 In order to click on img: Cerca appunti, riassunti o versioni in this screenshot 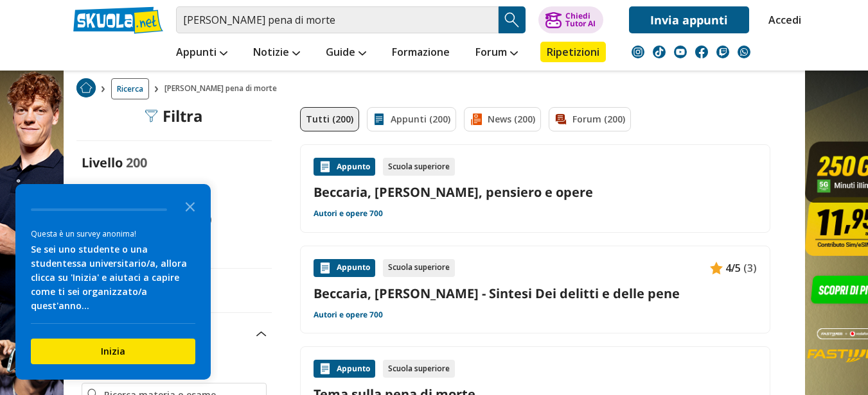, I will do `click(512, 20)`.